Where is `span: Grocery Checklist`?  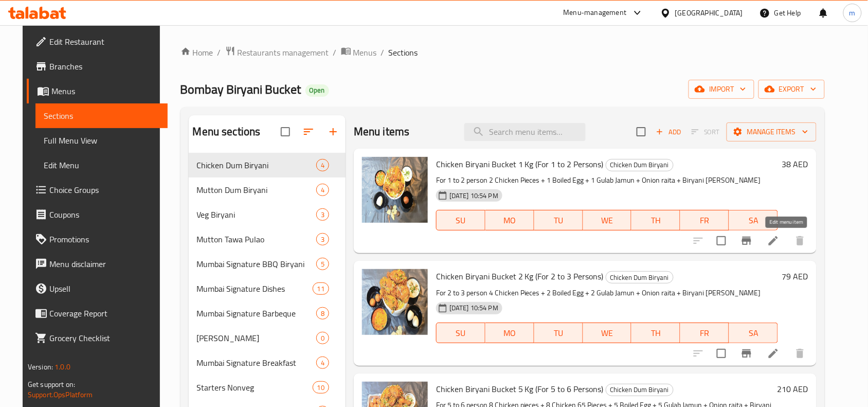
span: Grocery Checklist is located at coordinates (104, 338).